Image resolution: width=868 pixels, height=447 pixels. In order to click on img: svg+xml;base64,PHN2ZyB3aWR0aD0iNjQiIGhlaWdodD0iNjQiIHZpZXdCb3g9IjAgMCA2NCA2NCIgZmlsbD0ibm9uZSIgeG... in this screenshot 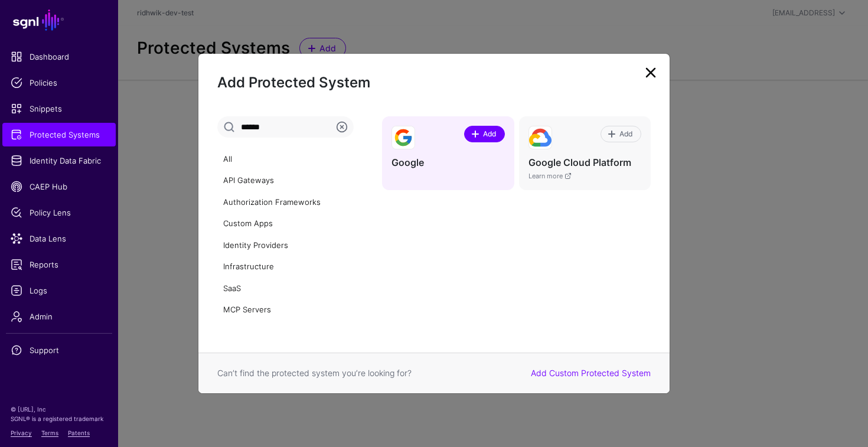, I will do `click(404, 138)`.